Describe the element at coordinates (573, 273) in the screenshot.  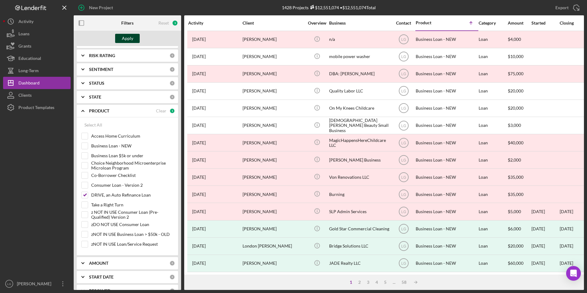
I see `div: Open Intercom Messenger` at that location.